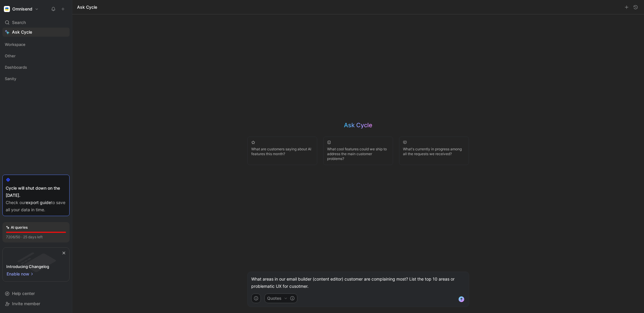 Image resolution: width=644 pixels, height=313 pixels. Describe the element at coordinates (434, 152) in the screenshot. I see `span: What's currently in progress among all the requests we received?` at that location.